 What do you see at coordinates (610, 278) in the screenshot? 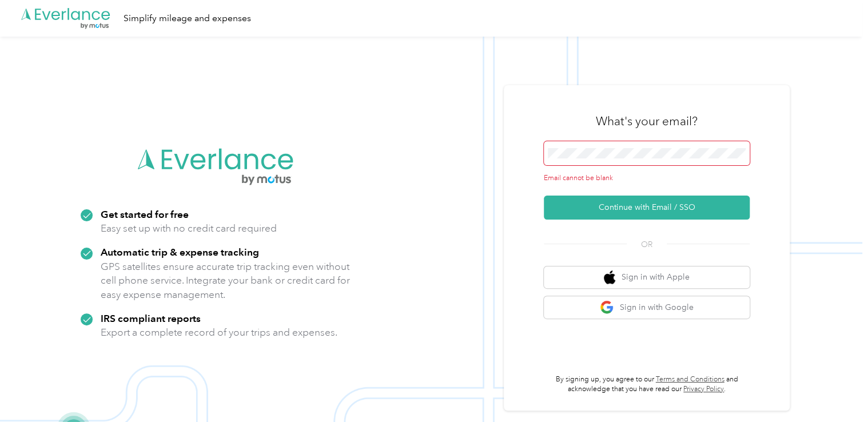
I see `img: apple logo` at bounding box center [610, 278].